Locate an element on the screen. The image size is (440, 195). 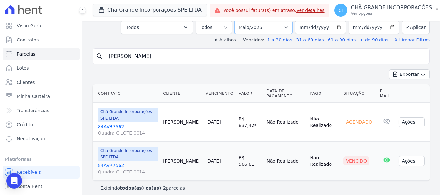
p: Exibindo parcelas is located at coordinates (143, 188).